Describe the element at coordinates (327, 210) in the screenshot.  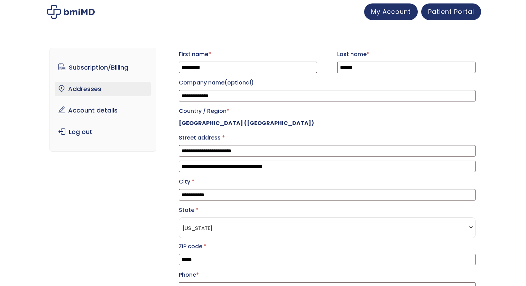
I see `label: State` at that location.